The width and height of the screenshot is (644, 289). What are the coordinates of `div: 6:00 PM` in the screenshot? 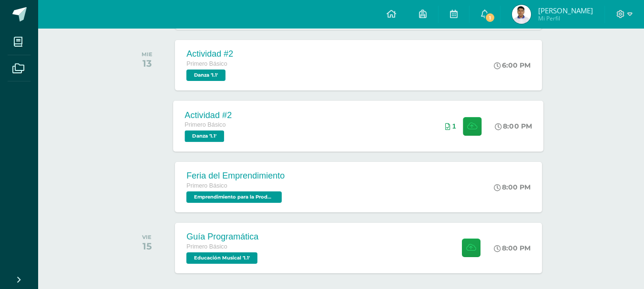 It's located at (512, 65).